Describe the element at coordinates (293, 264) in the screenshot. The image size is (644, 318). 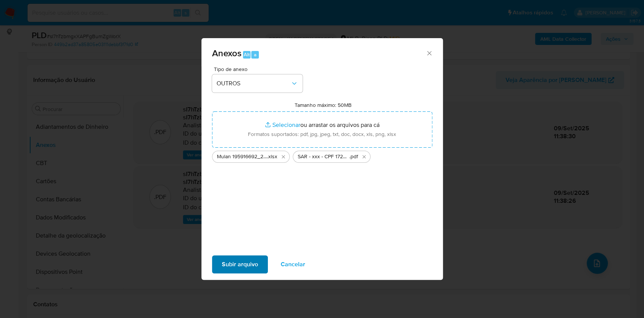
I see `span: Cancelar` at that location.